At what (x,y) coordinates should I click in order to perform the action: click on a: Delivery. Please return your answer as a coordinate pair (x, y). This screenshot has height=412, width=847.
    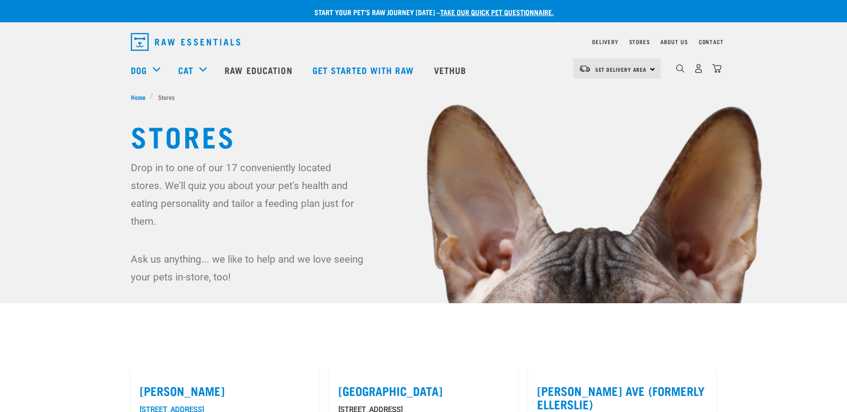
    Looking at the image, I should click on (605, 42).